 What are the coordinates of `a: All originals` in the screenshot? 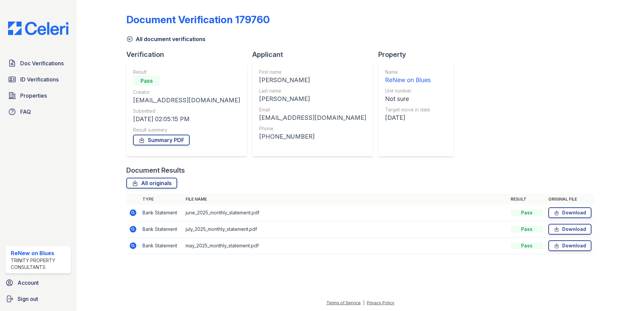 It's located at (152, 183).